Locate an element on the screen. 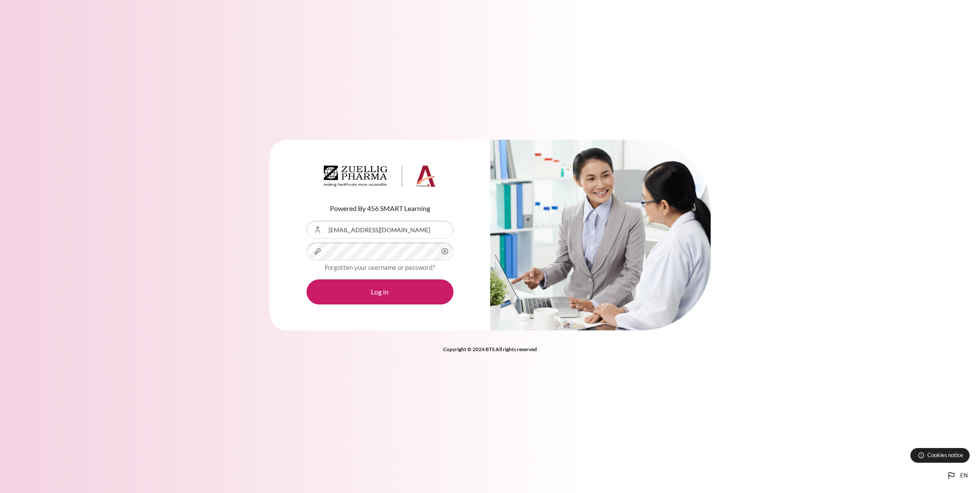 Image resolution: width=980 pixels, height=493 pixels. span: en is located at coordinates (964, 476).